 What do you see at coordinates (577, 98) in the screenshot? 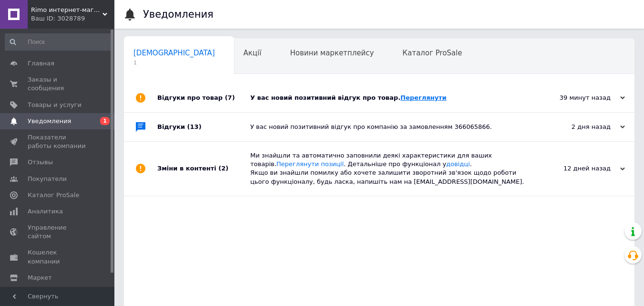
I see `div: 39 минут назад` at bounding box center [577, 98].